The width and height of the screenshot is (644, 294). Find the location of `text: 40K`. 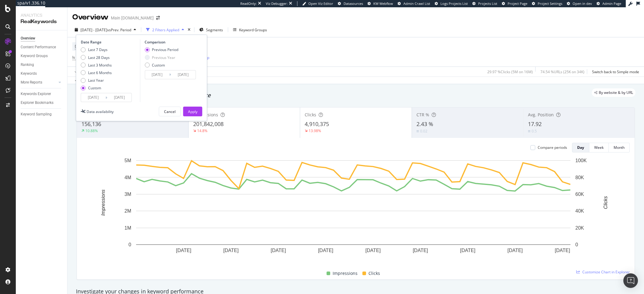

text: 40K is located at coordinates (580, 211).